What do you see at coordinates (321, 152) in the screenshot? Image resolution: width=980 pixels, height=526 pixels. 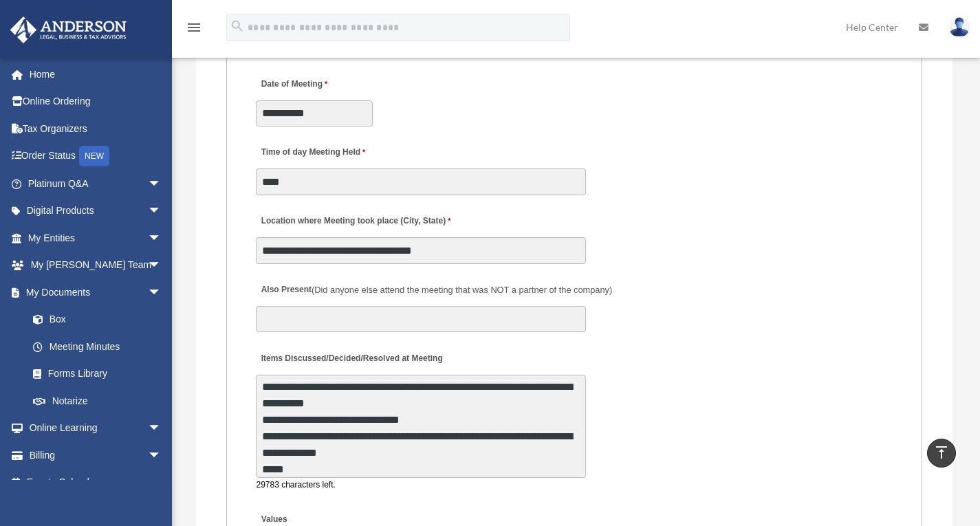 I see `label: Time of day Meeting Held` at bounding box center [321, 152].